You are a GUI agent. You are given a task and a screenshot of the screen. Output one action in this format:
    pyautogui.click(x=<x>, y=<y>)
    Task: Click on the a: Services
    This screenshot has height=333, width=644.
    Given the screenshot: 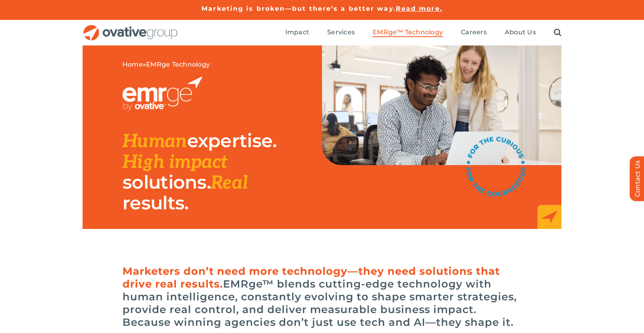 What is the action you would take?
    pyautogui.click(x=341, y=33)
    